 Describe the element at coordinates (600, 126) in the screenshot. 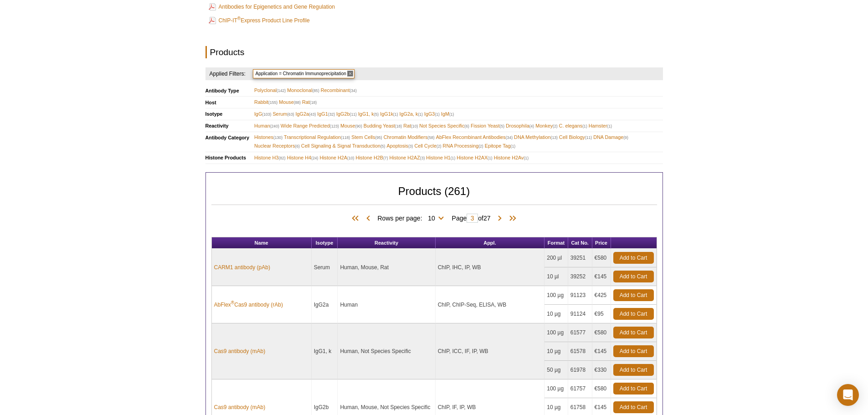

I see `span: Hamster` at that location.